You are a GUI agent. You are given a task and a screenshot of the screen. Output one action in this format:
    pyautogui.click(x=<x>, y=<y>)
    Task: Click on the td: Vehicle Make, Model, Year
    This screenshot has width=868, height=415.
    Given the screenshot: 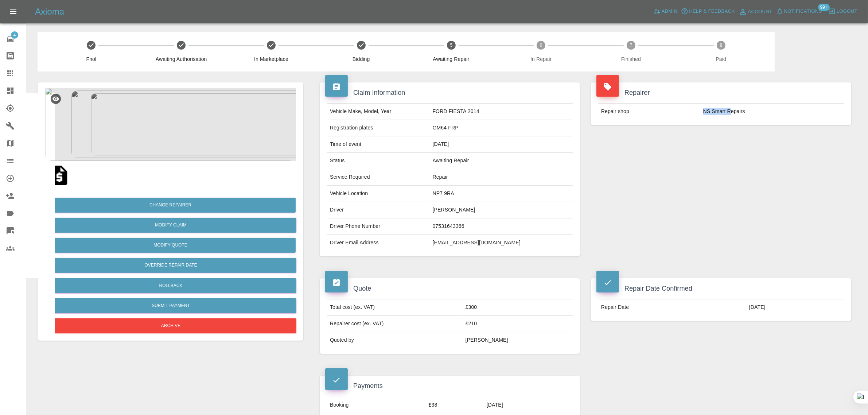 What is the action you would take?
    pyautogui.click(x=378, y=112)
    